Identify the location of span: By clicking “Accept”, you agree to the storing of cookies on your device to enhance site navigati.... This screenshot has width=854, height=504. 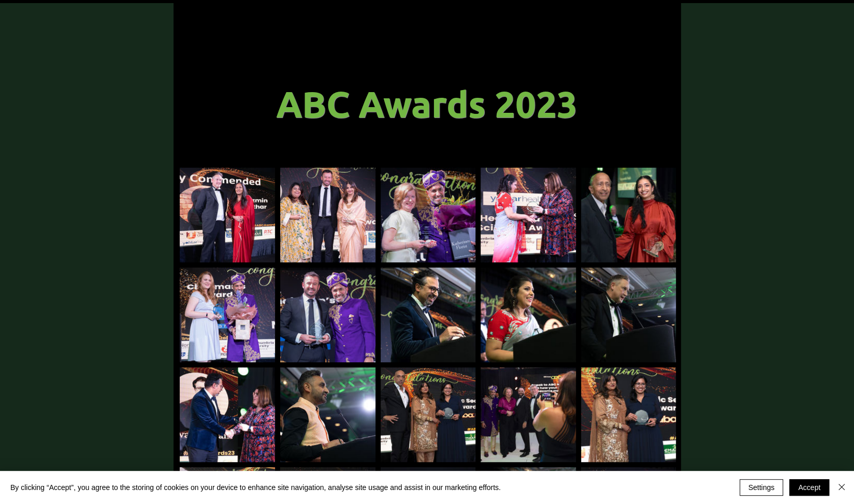
(256, 488).